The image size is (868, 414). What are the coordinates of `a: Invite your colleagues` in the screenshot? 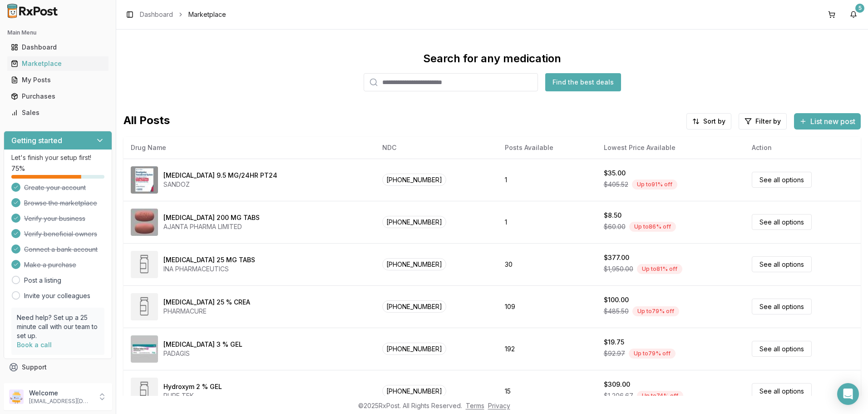 It's located at (57, 296).